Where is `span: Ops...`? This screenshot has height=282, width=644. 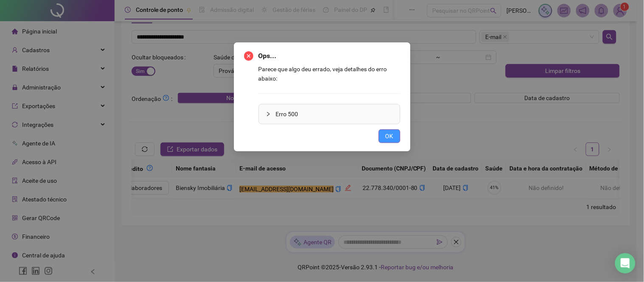
span: Ops... is located at coordinates (330, 56).